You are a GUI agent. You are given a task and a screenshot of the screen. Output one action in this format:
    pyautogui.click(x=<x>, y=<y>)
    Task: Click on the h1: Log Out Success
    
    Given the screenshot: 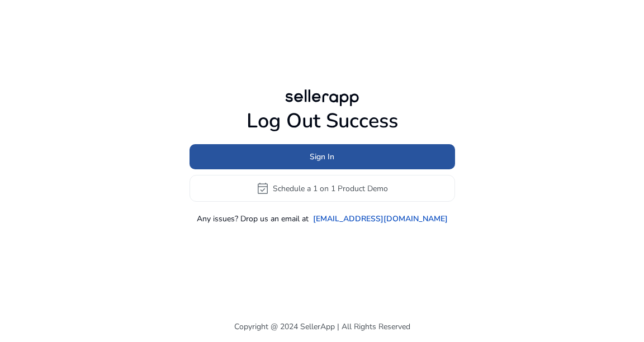 What is the action you would take?
    pyautogui.click(x=322, y=121)
    